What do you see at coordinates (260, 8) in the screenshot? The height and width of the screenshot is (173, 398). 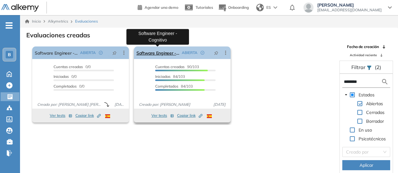 I see `img: world` at bounding box center [260, 8].